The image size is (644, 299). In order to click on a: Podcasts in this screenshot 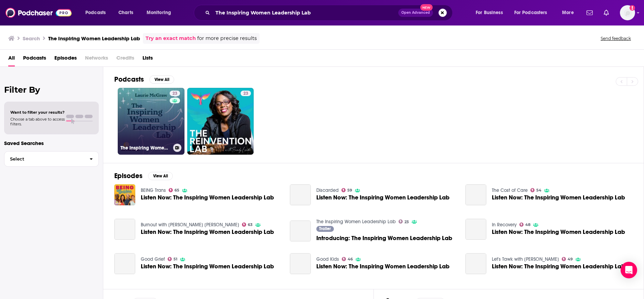, I will do `click(34, 59)`.